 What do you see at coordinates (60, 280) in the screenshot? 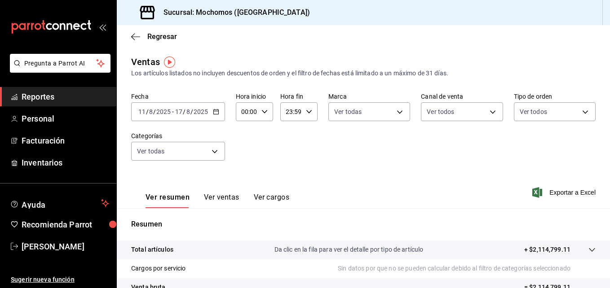
I see `span: Sugerir nueva función` at bounding box center [60, 280].